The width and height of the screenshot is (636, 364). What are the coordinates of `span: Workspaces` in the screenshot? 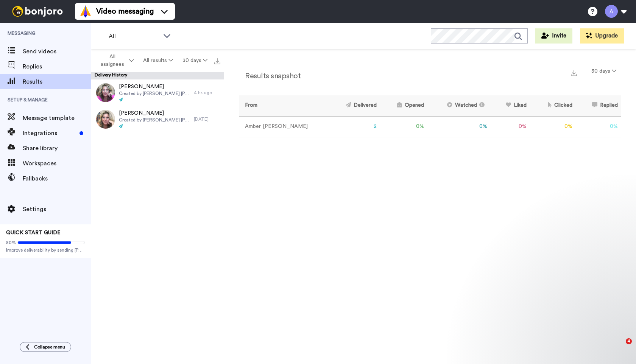 It's located at (57, 164).